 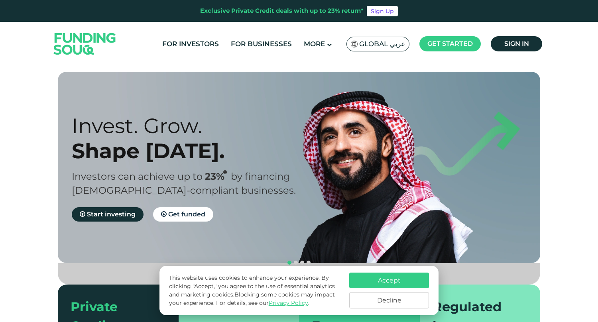 I want to click on span: More, so click(x=314, y=44).